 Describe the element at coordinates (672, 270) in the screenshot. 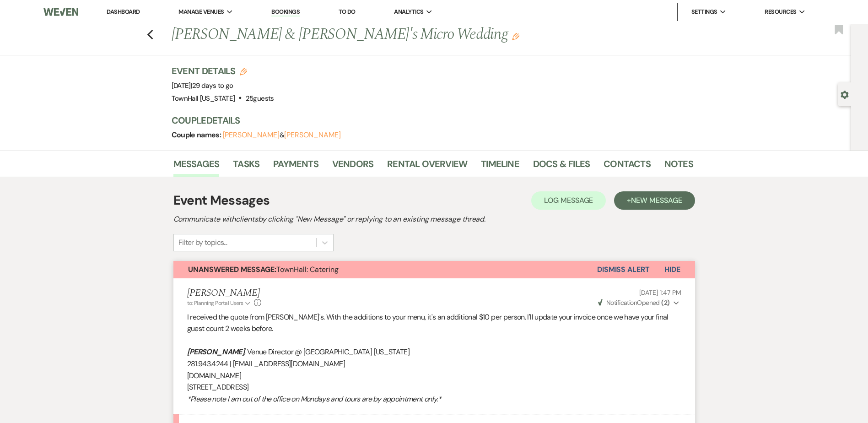

I see `button: Hide` at that location.